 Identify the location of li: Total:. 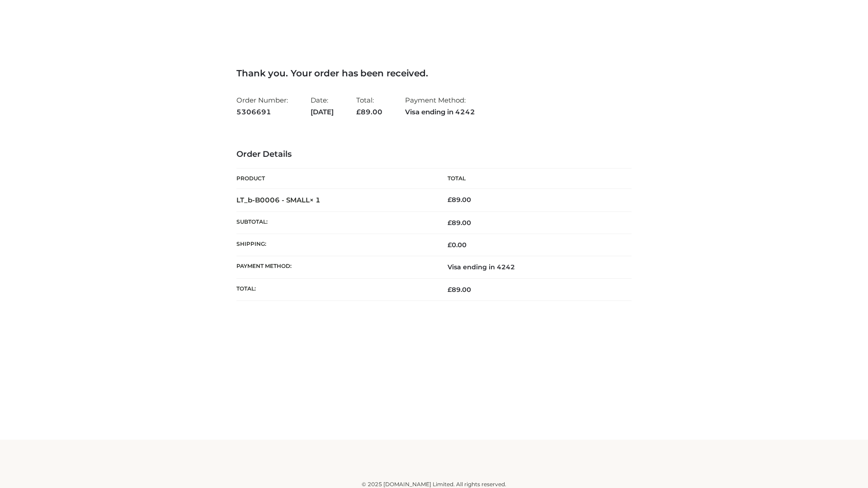
(369, 105).